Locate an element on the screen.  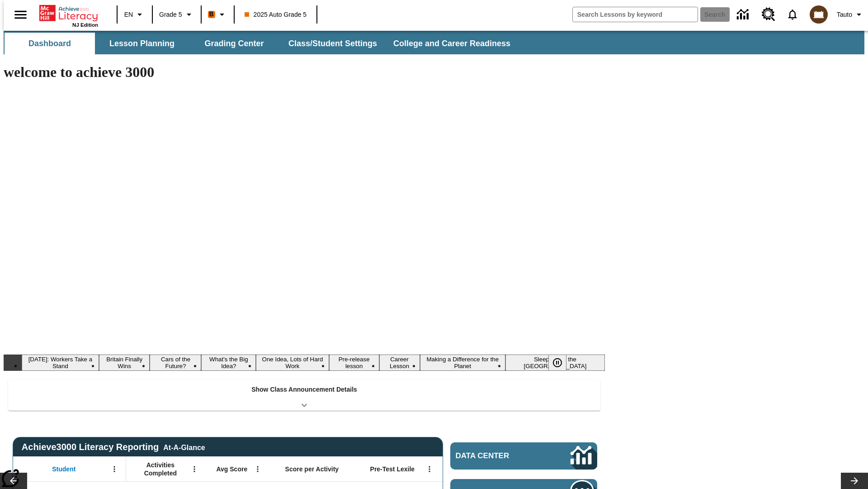
span: 2025 Auto Grade 5 is located at coordinates (276, 15).